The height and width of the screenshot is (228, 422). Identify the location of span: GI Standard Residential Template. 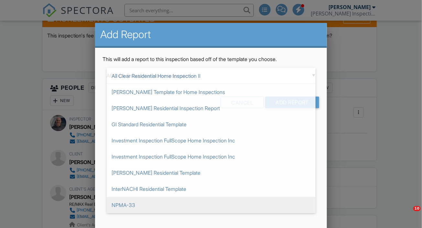
(211, 125).